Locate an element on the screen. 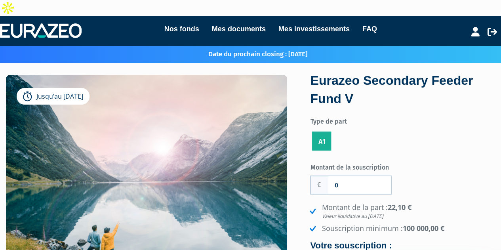 The width and height of the screenshot is (501, 250). label: Montant de la souscription is located at coordinates (356, 166).